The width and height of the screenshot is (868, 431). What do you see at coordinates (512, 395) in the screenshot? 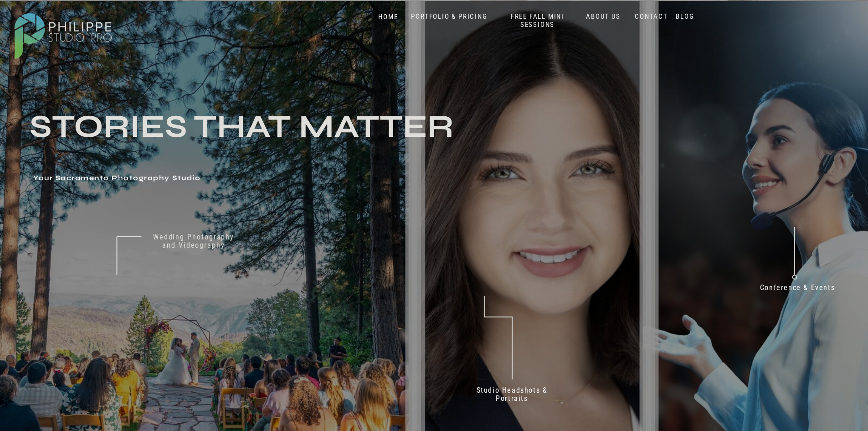
I see `a: Studio Headshots & Portraits` at bounding box center [512, 395].